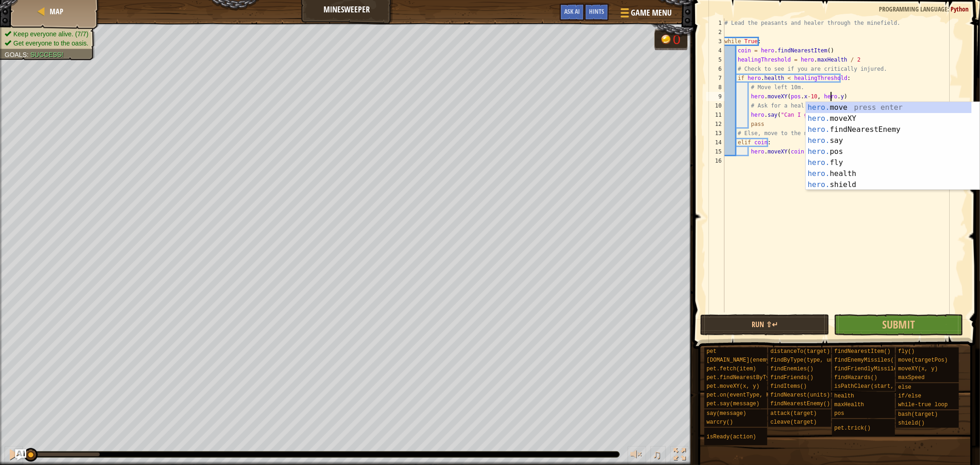 The image size is (980, 465). What do you see at coordinates (788, 386) in the screenshot?
I see `span: findItems()` at bounding box center [788, 386].